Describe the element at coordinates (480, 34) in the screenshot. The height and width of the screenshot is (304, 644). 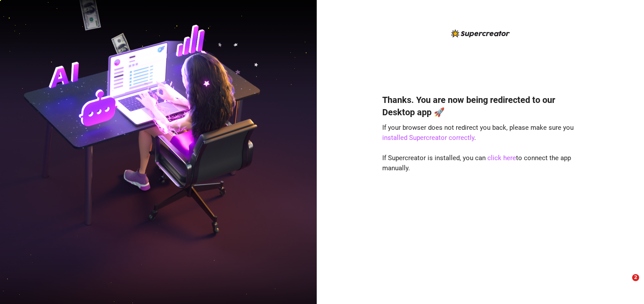
I see `img: logo-BBDzfeDw.svg` at that location.